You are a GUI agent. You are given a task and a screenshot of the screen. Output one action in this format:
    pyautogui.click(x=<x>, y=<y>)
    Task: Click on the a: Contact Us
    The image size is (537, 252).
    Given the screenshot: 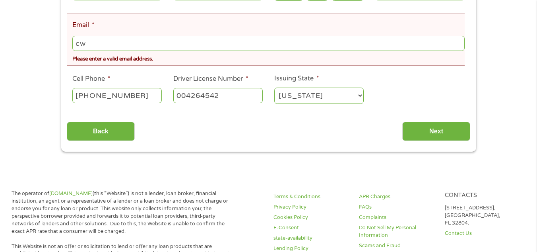 What is the action you would take?
    pyautogui.click(x=483, y=233)
    